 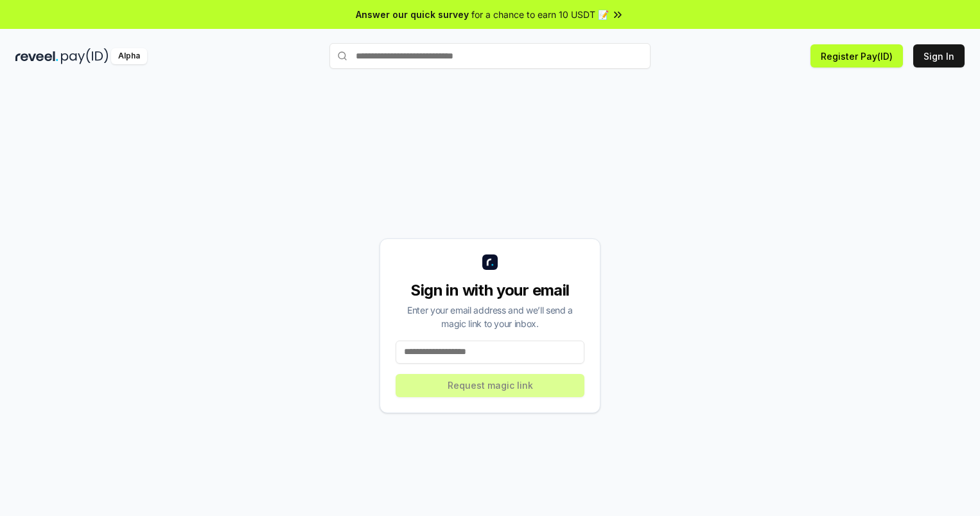 What do you see at coordinates (129, 56) in the screenshot?
I see `div: Alpha` at bounding box center [129, 56].